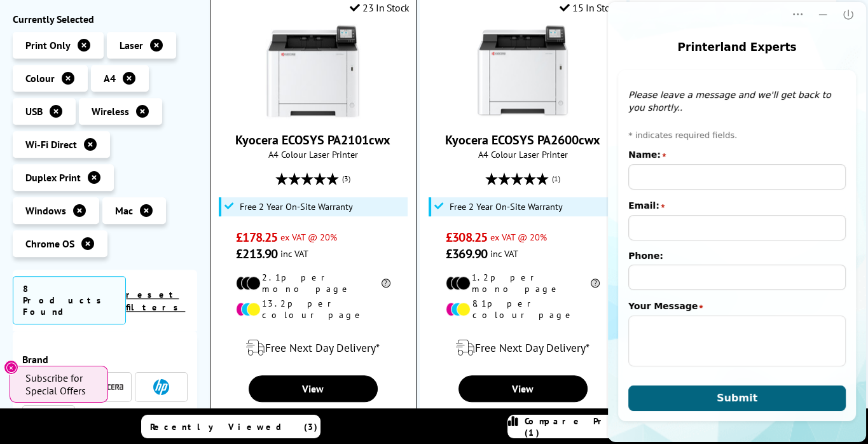 The height and width of the screenshot is (444, 868). What do you see at coordinates (131, 48) in the screenshot?
I see `div: Printerland Experts` at bounding box center [131, 48].